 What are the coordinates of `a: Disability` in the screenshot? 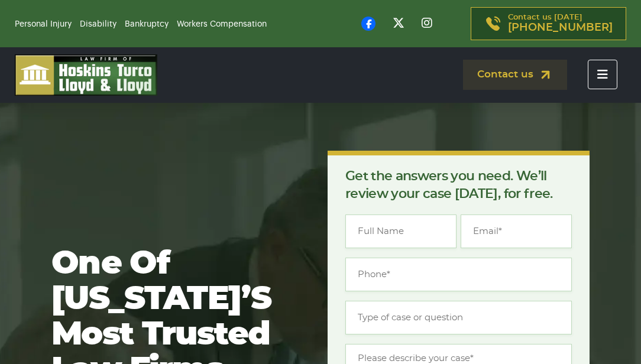 It's located at (98, 24).